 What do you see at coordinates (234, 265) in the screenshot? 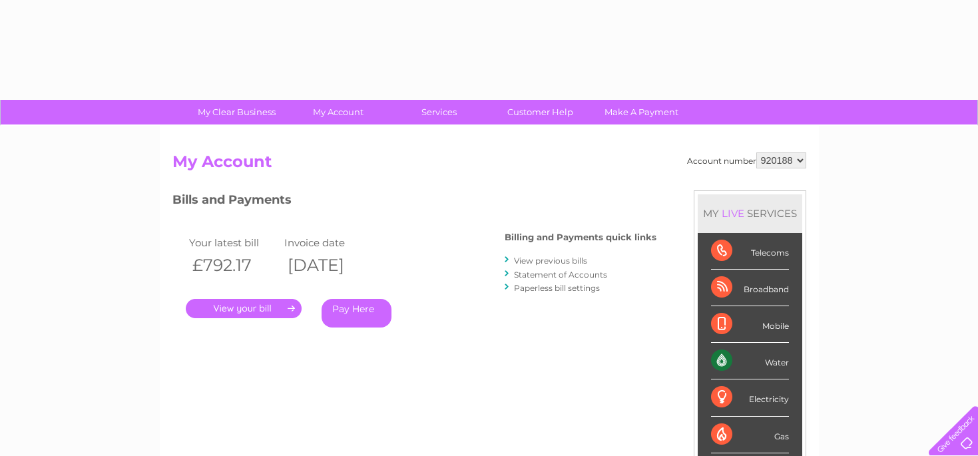
I see `th: £792.17` at bounding box center [234, 265].